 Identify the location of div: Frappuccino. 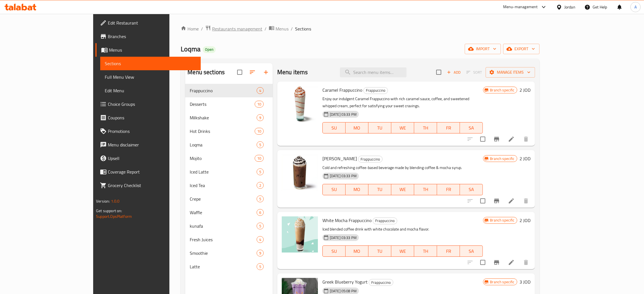
(370, 159).